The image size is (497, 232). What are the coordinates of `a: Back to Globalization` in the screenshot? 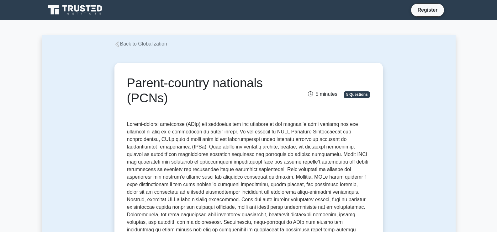 It's located at (141, 44).